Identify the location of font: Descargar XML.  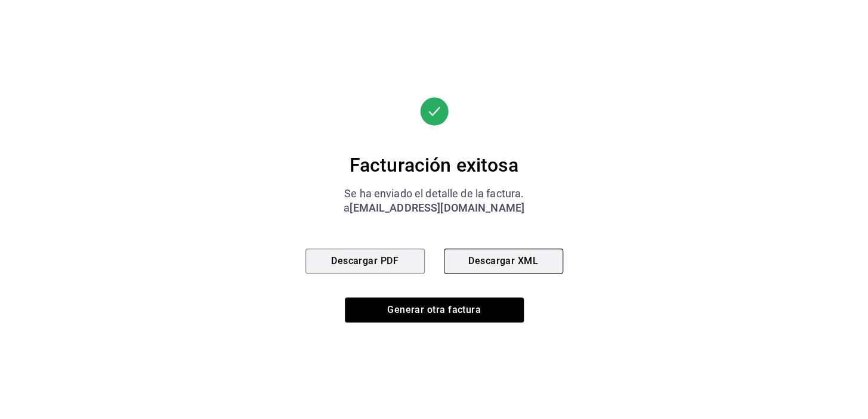
(503, 261).